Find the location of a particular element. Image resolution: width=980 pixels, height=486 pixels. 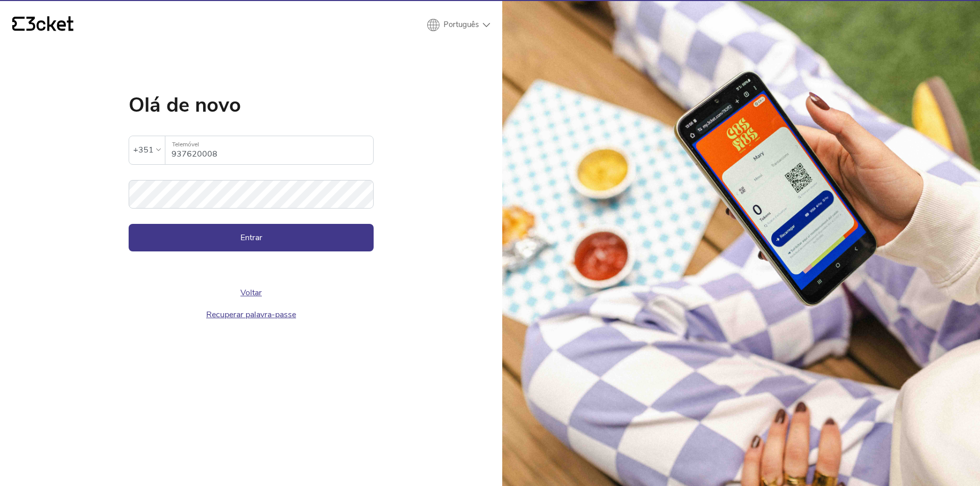

button: Entrar is located at coordinates (251, 238).